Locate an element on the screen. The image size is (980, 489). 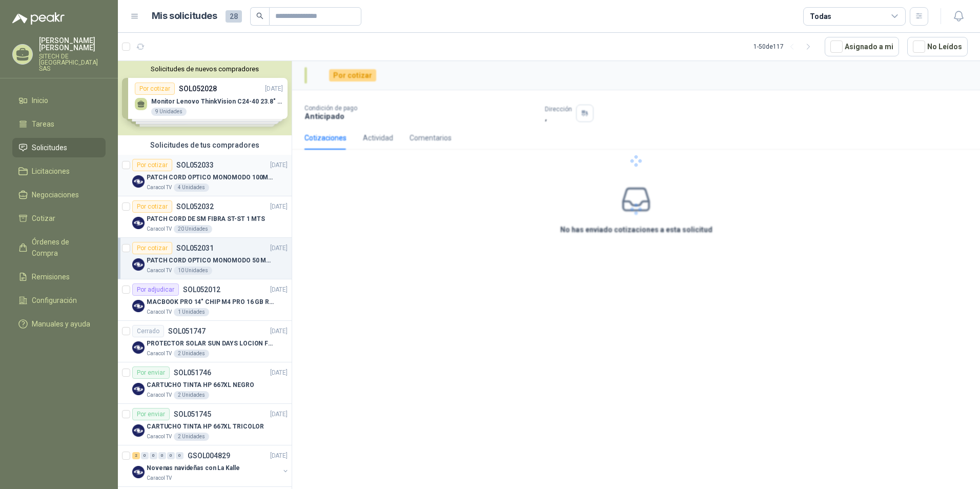
div: 20 Unidades is located at coordinates (193, 229).